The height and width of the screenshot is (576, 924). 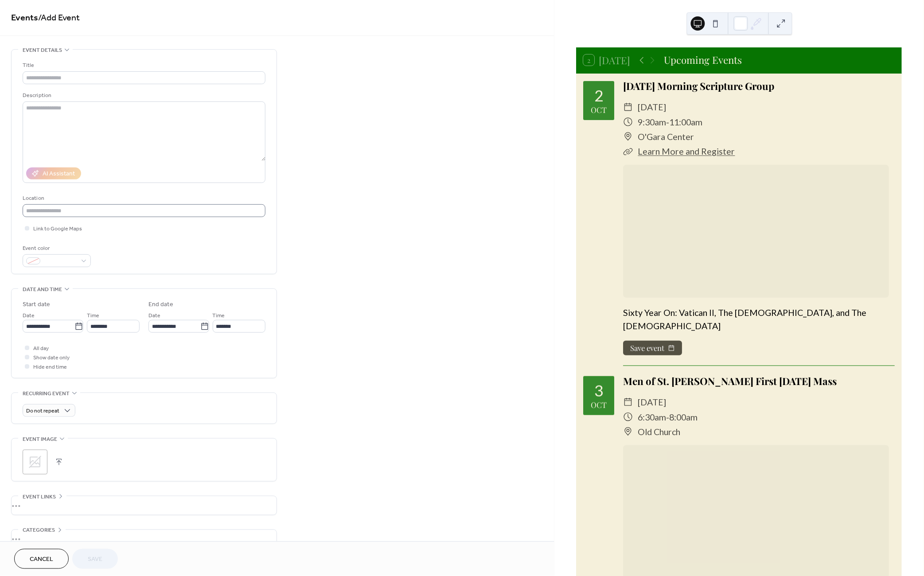 What do you see at coordinates (40, 439) in the screenshot?
I see `span: Event image` at bounding box center [40, 439].